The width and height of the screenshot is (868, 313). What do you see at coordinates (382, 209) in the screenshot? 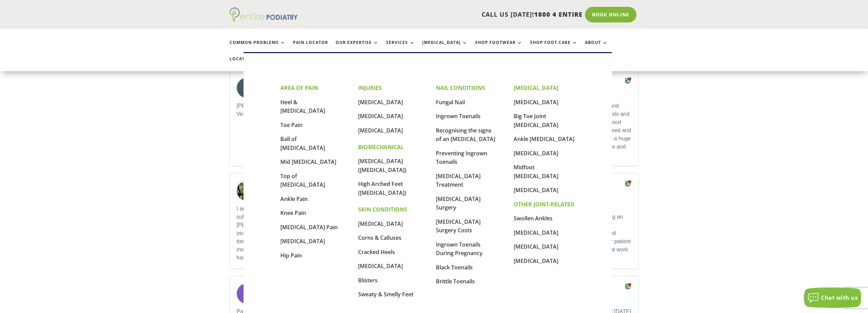
I see `strong: SKIN CONDITIONS` at bounding box center [382, 209].